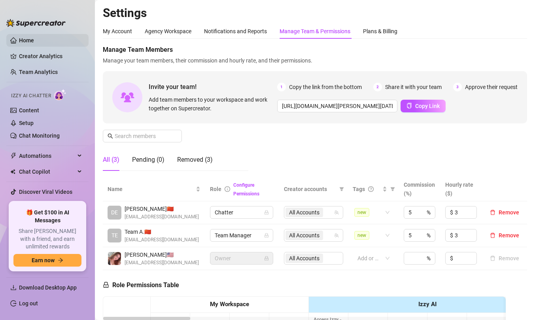 The width and height of the screenshot is (535, 320). What do you see at coordinates (51, 56) in the screenshot?
I see `a: Creator Analytics` at bounding box center [51, 56].